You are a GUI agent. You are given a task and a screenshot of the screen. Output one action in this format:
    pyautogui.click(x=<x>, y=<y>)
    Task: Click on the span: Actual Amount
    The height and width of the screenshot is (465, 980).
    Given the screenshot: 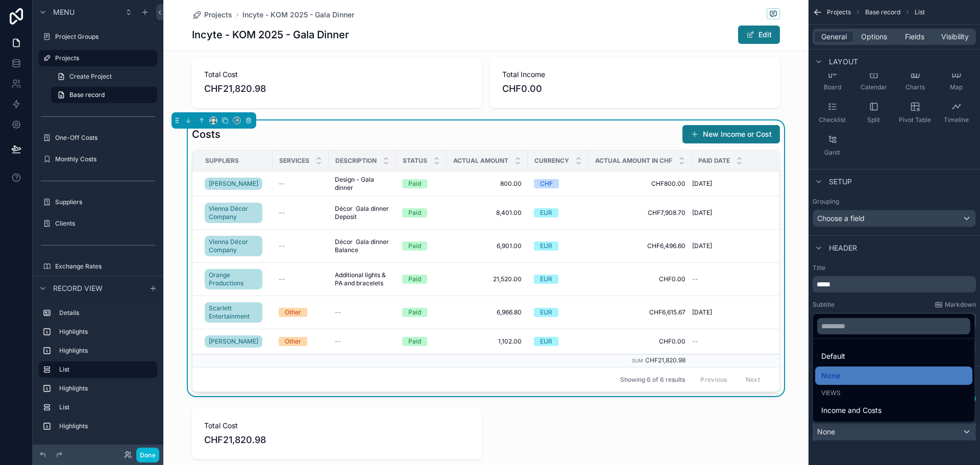 What is the action you would take?
    pyautogui.click(x=481, y=161)
    